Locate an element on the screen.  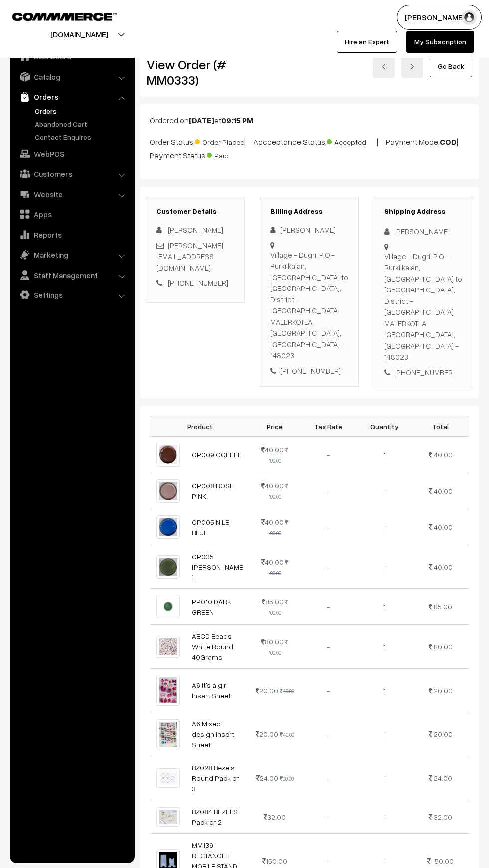
a: COMMMERCE is located at coordinates (56, 16).